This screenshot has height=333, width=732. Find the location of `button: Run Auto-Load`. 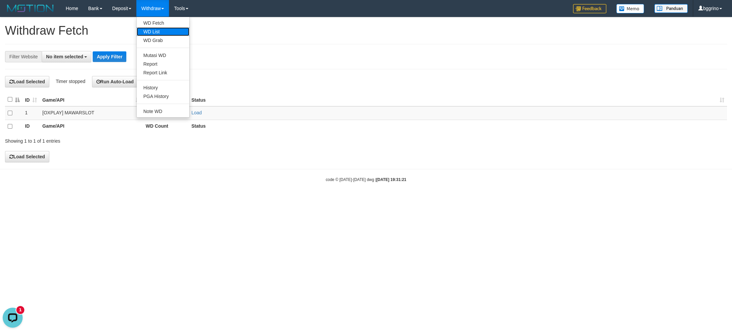

button: Run Auto-Load is located at coordinates (115, 82).